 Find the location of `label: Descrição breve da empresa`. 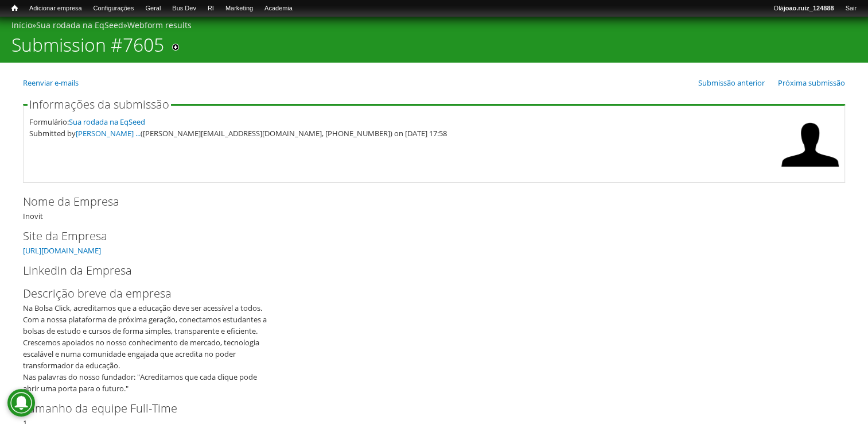

label: Descrição breve da empresa is located at coordinates (424, 294).